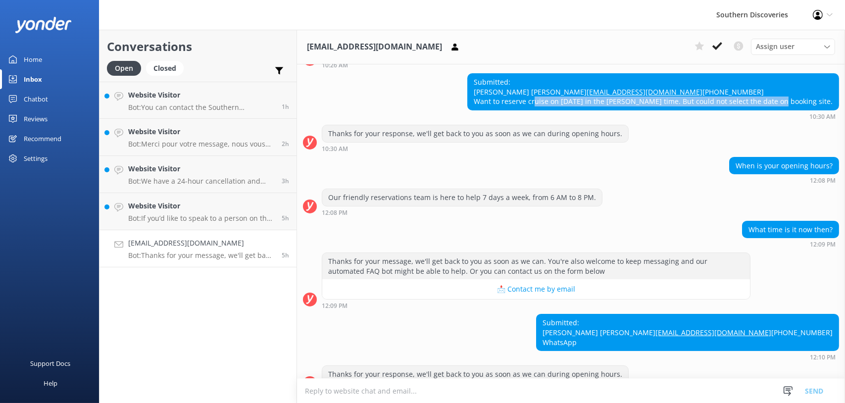 The height and width of the screenshot is (403, 845). I want to click on strong: 12:10 PM, so click(822, 357).